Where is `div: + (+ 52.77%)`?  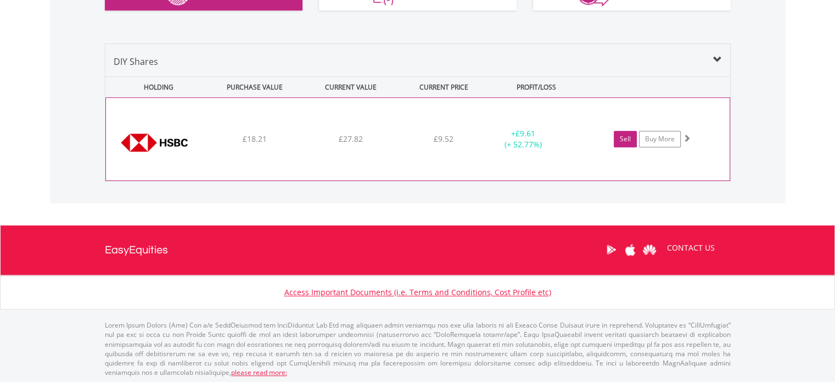 div: + (+ 52.77%) is located at coordinates (523, 139).